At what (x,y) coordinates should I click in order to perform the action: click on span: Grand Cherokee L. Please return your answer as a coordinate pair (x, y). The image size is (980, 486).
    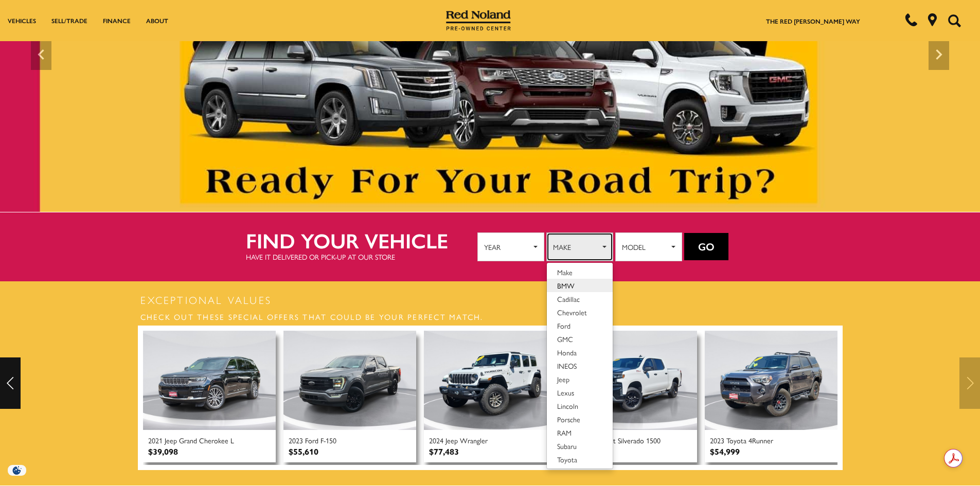
    Looking at the image, I should click on (206, 440).